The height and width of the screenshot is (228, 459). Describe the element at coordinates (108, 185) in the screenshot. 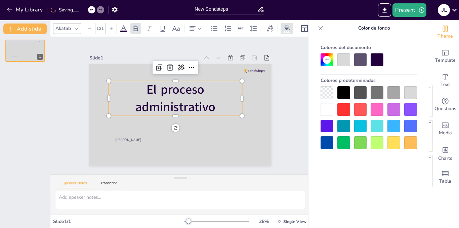

I see `button: Transcript` at that location.